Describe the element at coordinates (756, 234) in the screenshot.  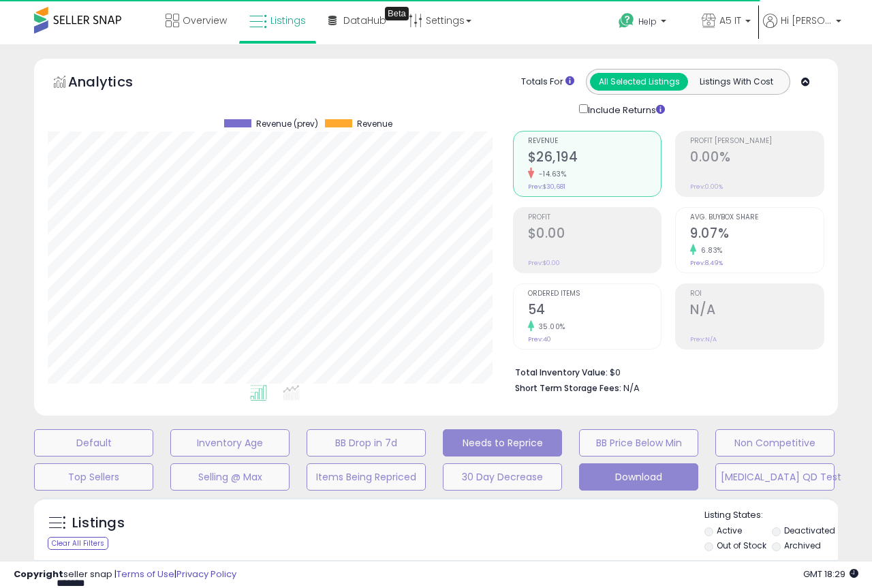
I see `h2: 9.07%` at that location.